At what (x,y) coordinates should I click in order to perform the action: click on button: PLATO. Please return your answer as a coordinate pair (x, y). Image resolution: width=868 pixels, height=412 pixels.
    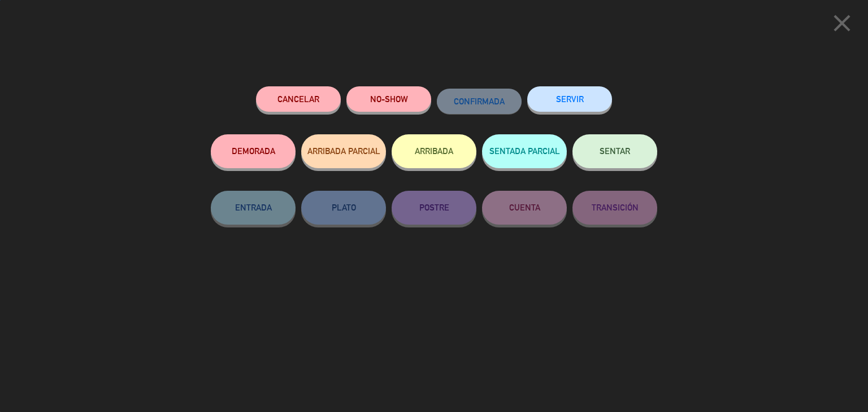
    Looking at the image, I should click on (344, 208).